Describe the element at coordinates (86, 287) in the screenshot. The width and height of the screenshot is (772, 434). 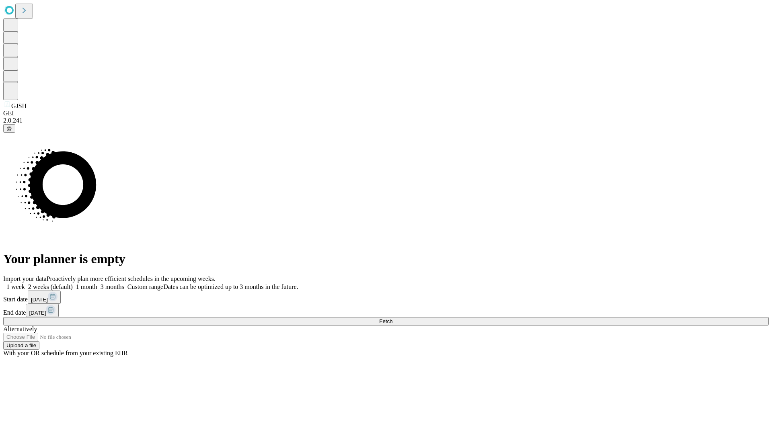
I see `span: 1 month` at that location.